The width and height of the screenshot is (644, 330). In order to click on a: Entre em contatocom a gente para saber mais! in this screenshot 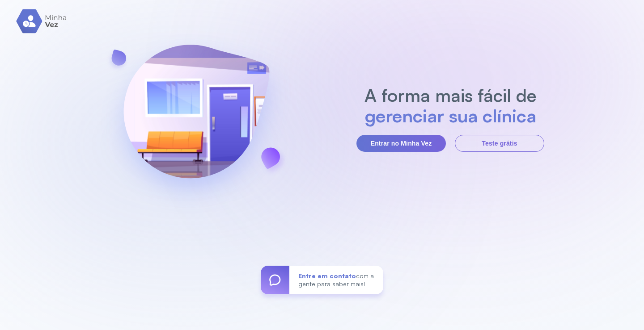, I will do `click(322, 280)`.